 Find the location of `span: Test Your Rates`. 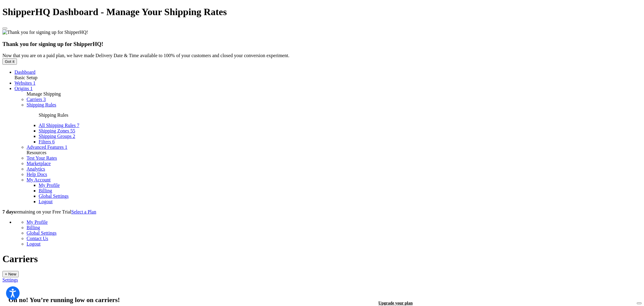

span: Test Your Rates is located at coordinates (42, 158).